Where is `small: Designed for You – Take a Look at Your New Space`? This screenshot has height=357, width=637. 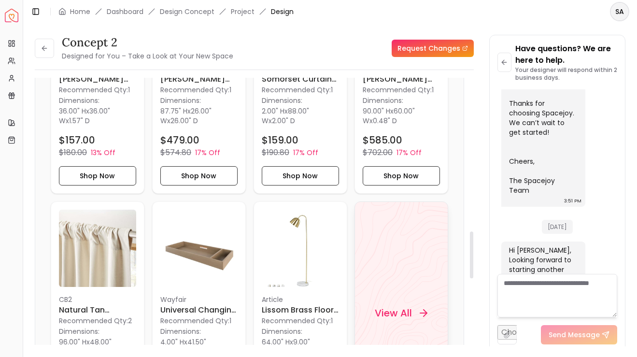 small: Designed for You – Take a Look at Your New Space is located at coordinates (147, 56).